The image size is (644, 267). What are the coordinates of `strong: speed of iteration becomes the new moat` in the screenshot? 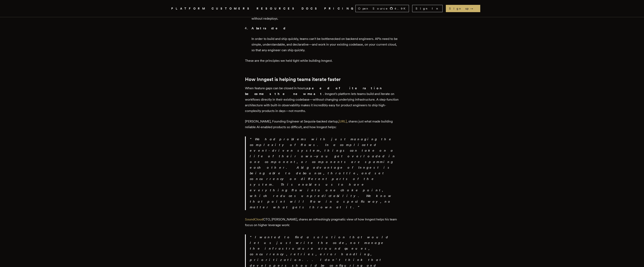 It's located at (313, 91).